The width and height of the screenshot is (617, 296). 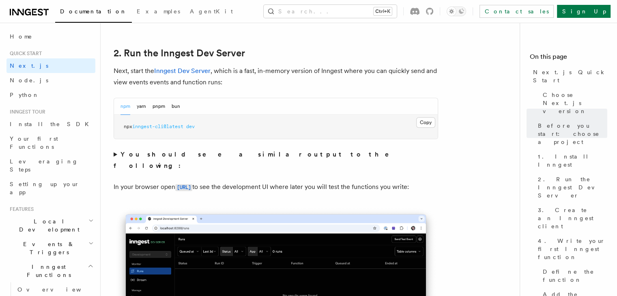 What do you see at coordinates (20, 209) in the screenshot?
I see `span: Features` at bounding box center [20, 209].